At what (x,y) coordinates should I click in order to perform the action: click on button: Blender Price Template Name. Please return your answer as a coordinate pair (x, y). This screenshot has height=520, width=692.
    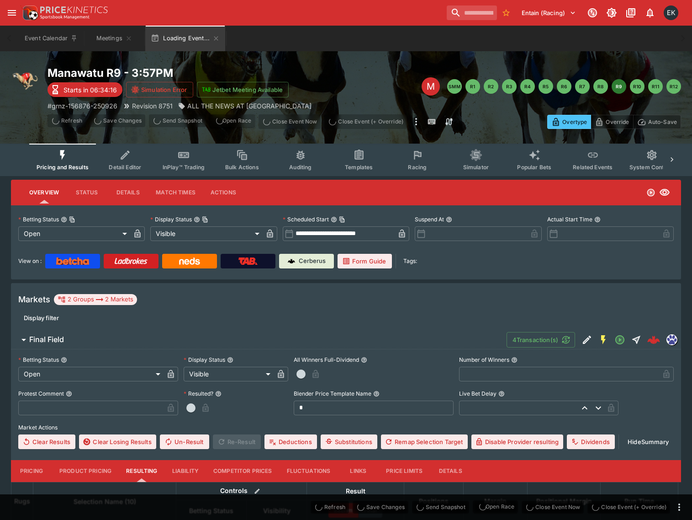
    Looking at the image, I should click on (377, 393).